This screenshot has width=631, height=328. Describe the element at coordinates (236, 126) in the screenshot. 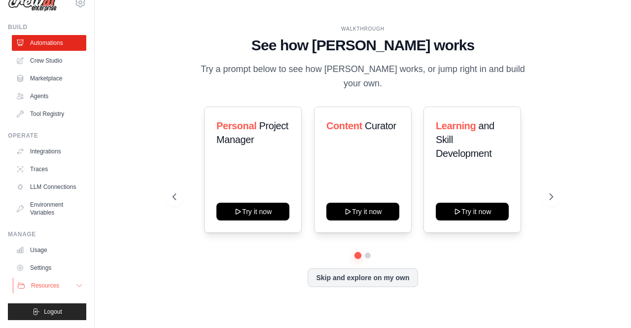

I see `span: Personal` at that location.